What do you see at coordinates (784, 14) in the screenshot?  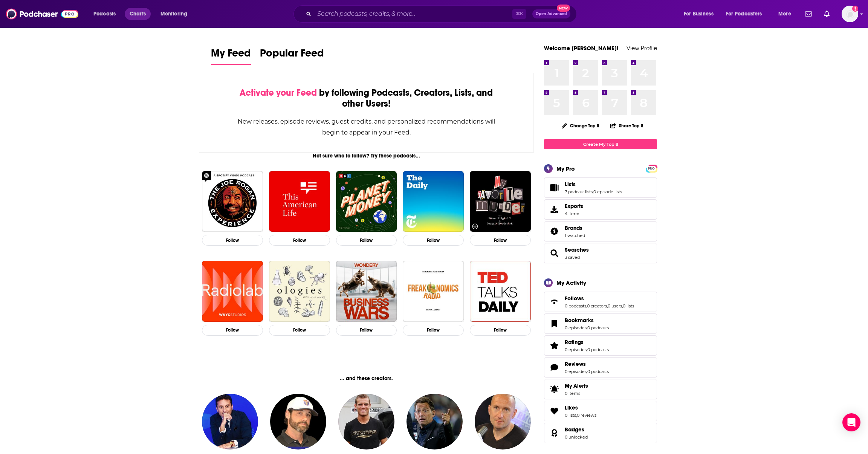 I see `span: More` at bounding box center [784, 14].